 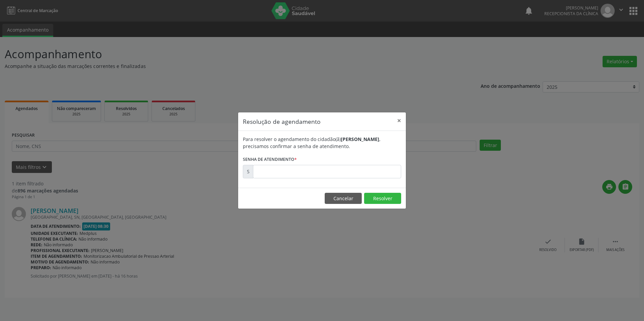 I want to click on button: Cancelar, so click(x=343, y=198).